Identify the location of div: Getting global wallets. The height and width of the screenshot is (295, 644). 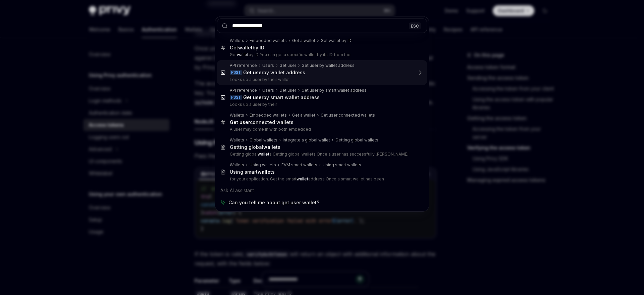
(357, 140).